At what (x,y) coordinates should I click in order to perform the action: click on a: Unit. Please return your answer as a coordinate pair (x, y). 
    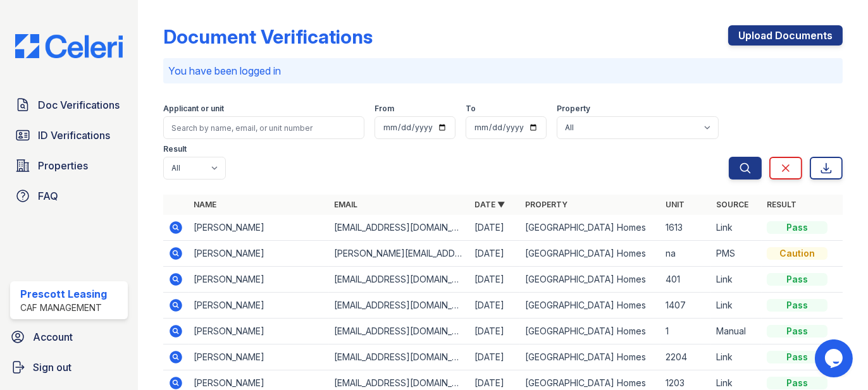
    Looking at the image, I should click on (675, 204).